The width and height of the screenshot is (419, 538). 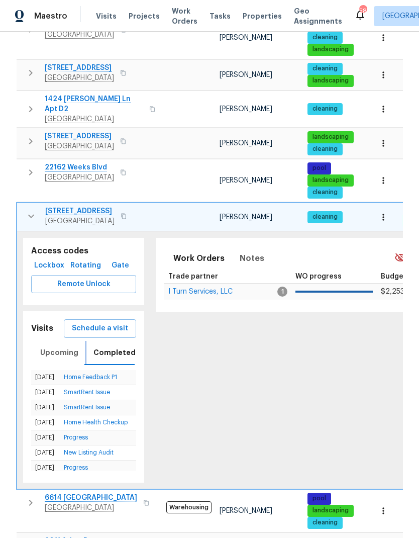 I want to click on a: New Listing Audit, so click(x=88, y=452).